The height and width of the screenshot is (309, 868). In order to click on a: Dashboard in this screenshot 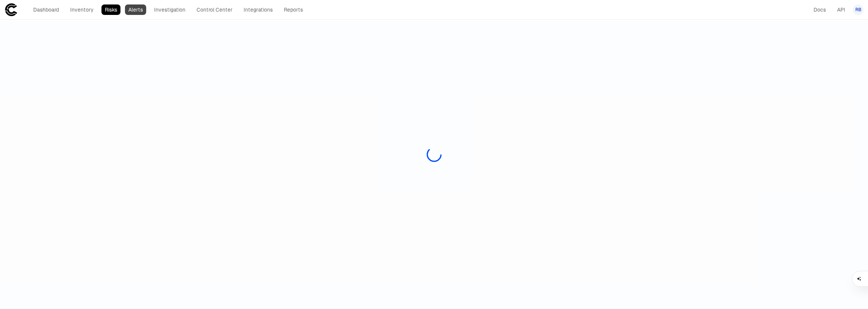, I will do `click(46, 10)`.